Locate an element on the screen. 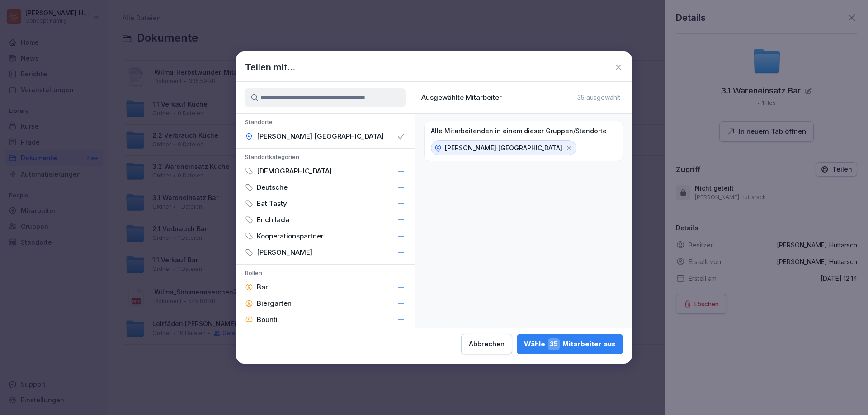 The width and height of the screenshot is (868, 415). h1: Teilen mit... is located at coordinates (270, 67).